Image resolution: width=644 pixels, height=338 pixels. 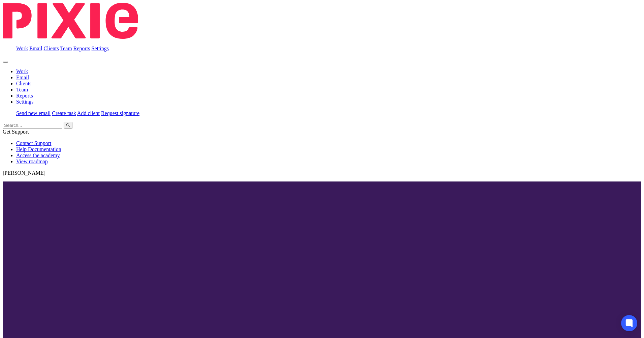 I want to click on button: Search, so click(x=68, y=125).